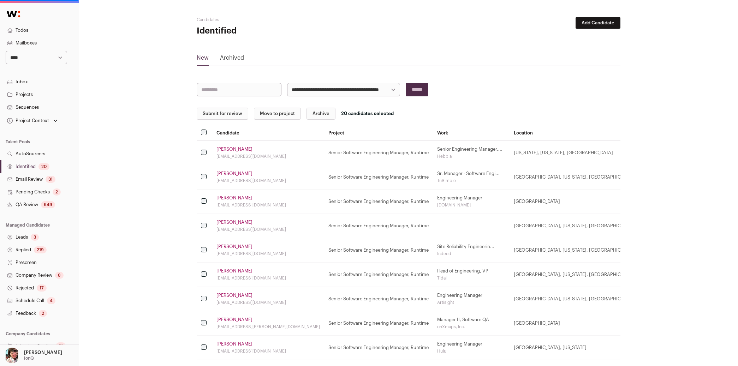 The width and height of the screenshot is (738, 366). Describe the element at coordinates (471, 153) in the screenshot. I see `td: Senior Engineering Manager,...` at that location.